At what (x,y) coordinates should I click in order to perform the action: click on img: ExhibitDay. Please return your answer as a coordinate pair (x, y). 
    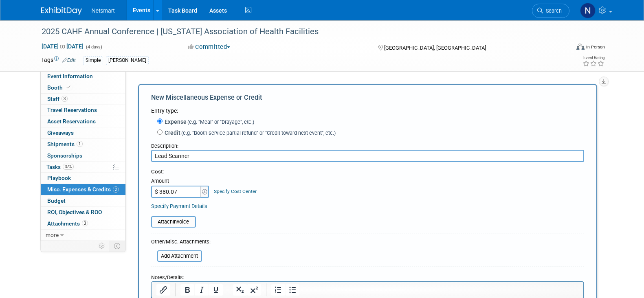
    Looking at the image, I should click on (61, 11).